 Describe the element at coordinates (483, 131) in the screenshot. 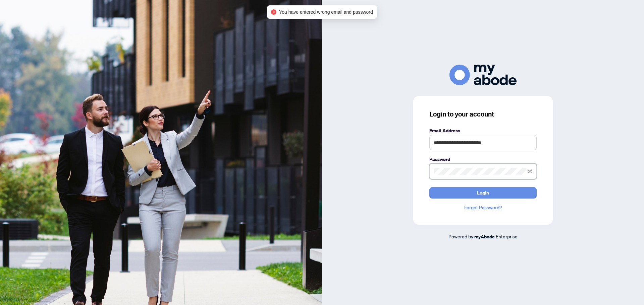

I see `label: Email Address` at that location.